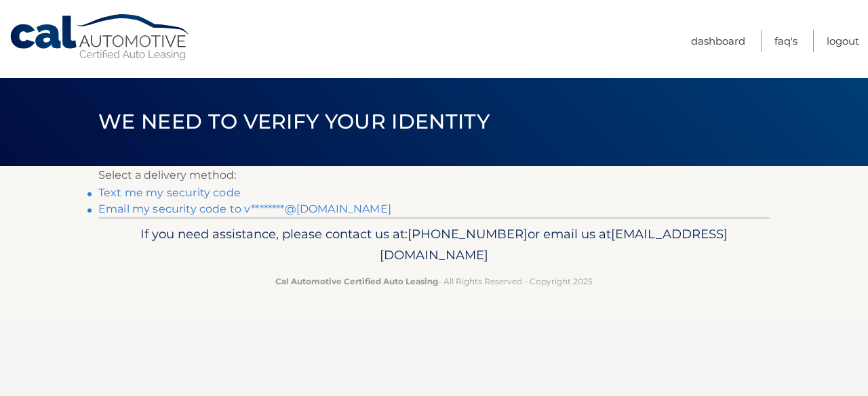 The image size is (868, 396). What do you see at coordinates (843, 41) in the screenshot?
I see `a: Logout` at bounding box center [843, 41].